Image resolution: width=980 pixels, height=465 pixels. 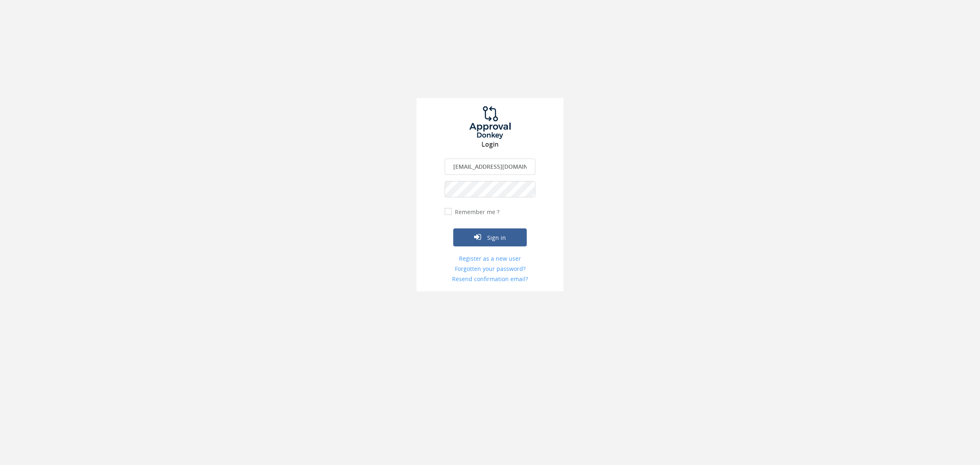 I want to click on button: Sign in, so click(x=490, y=237).